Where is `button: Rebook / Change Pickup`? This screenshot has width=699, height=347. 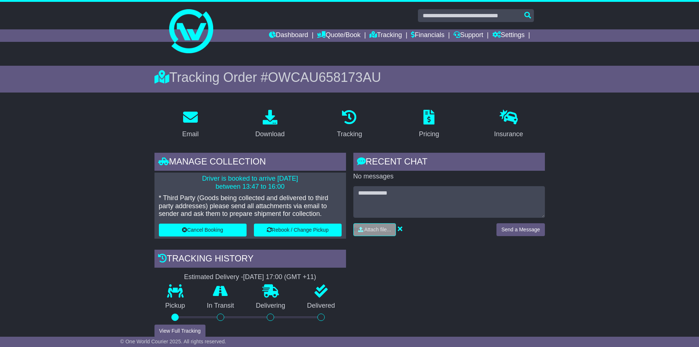
button: Rebook / Change Pickup is located at coordinates (298, 230).